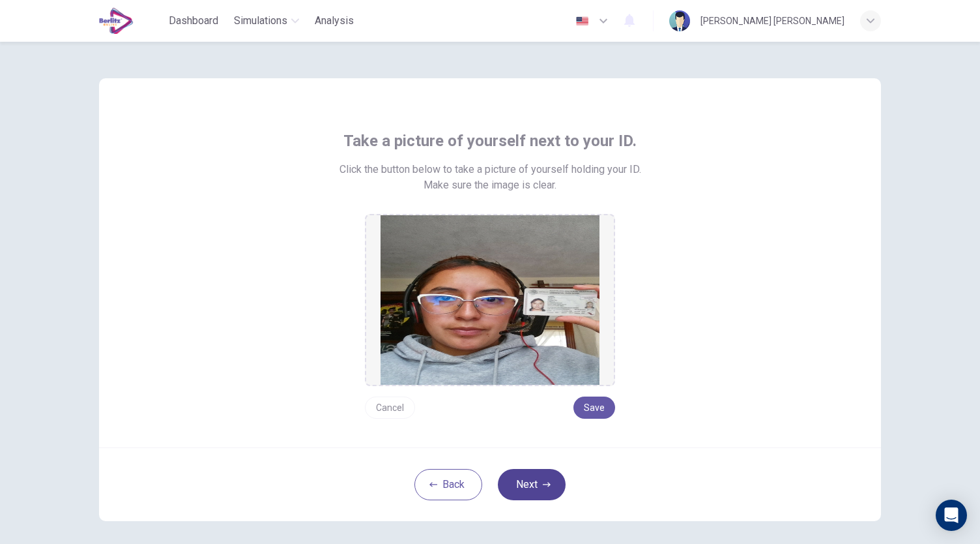 Image resolution: width=980 pixels, height=544 pixels. I want to click on span: Click the button below to take a picture of yourself holding your ID., so click(490, 170).